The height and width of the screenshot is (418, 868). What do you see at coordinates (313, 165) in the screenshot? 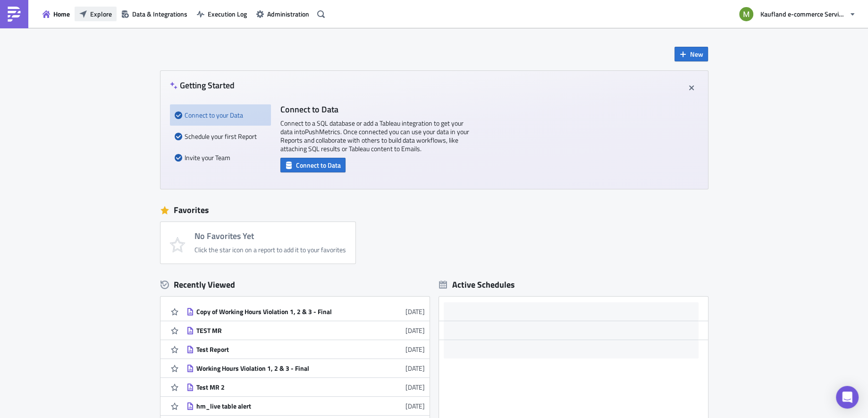
I see `button: Connect to Data` at bounding box center [313, 165].